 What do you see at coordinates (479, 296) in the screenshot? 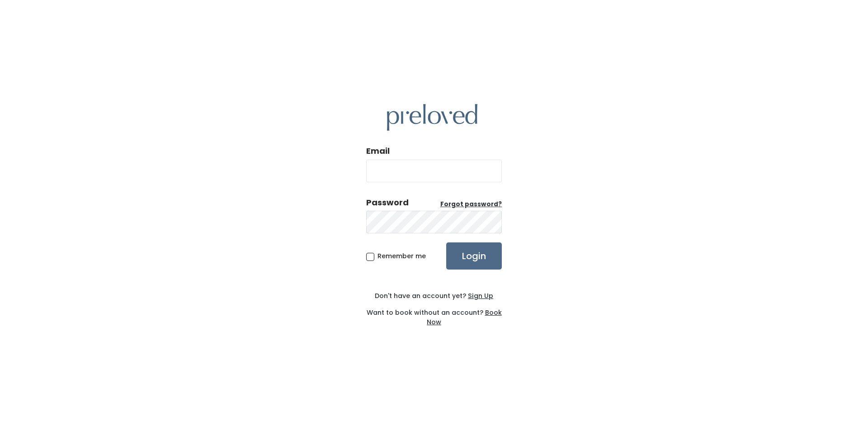
I see `a: Sign Up` at bounding box center [479, 296].